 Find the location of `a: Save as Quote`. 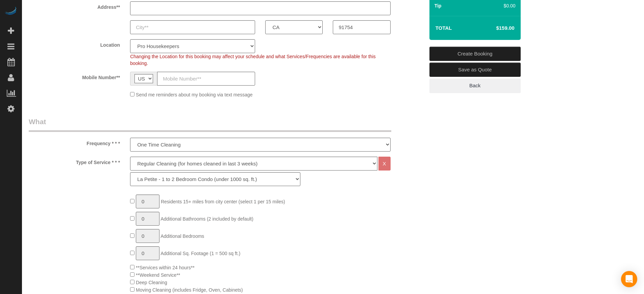

a: Save as Quote is located at coordinates (475, 70).